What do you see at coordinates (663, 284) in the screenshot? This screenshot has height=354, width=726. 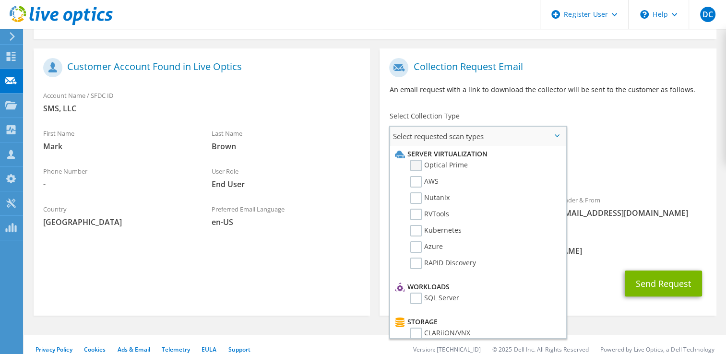 I see `button: Send Request` at bounding box center [663, 284].